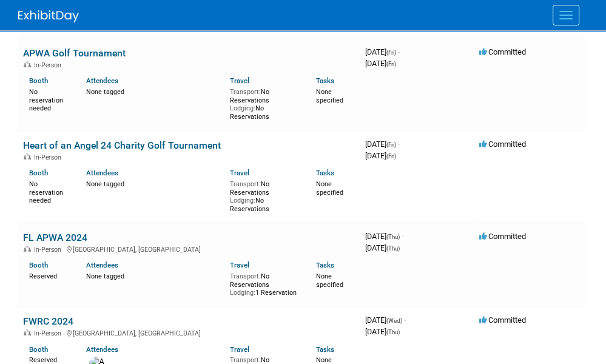 This screenshot has width=606, height=364. I want to click on img: ExhibitDay, so click(49, 17).